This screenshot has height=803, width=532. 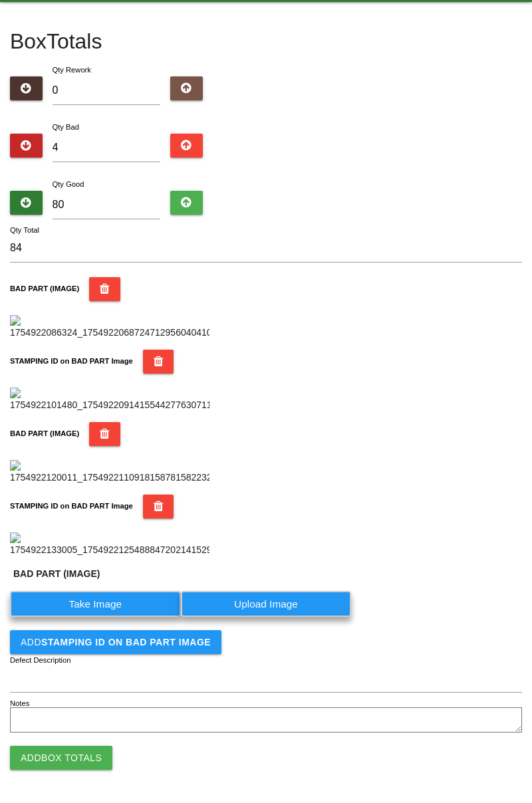 I want to click on label: Take Image, so click(x=95, y=603).